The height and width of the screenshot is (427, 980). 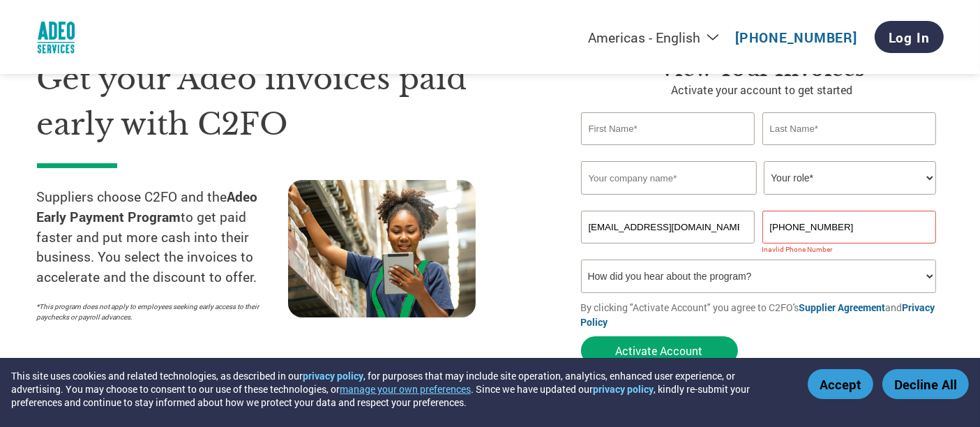 I want to click on p: Suppliers choose C2FO and the to get paid faster and put more cash into their business. You selec..., so click(x=162, y=237).